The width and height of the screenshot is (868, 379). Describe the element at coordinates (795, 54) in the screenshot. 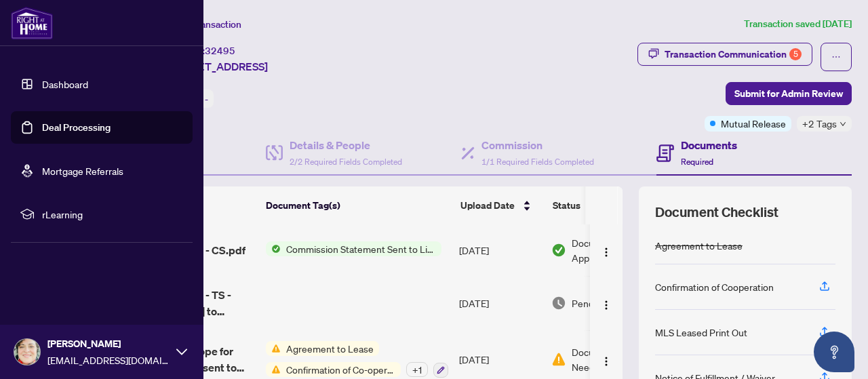

I see `div: 5` at that location.